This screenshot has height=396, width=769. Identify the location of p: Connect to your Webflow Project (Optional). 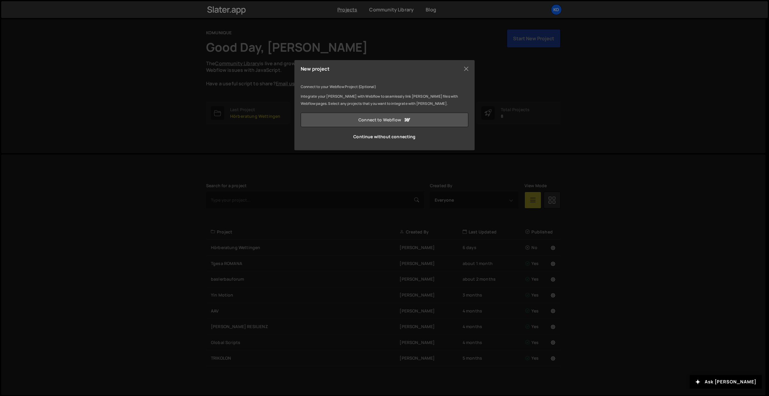
(384, 87).